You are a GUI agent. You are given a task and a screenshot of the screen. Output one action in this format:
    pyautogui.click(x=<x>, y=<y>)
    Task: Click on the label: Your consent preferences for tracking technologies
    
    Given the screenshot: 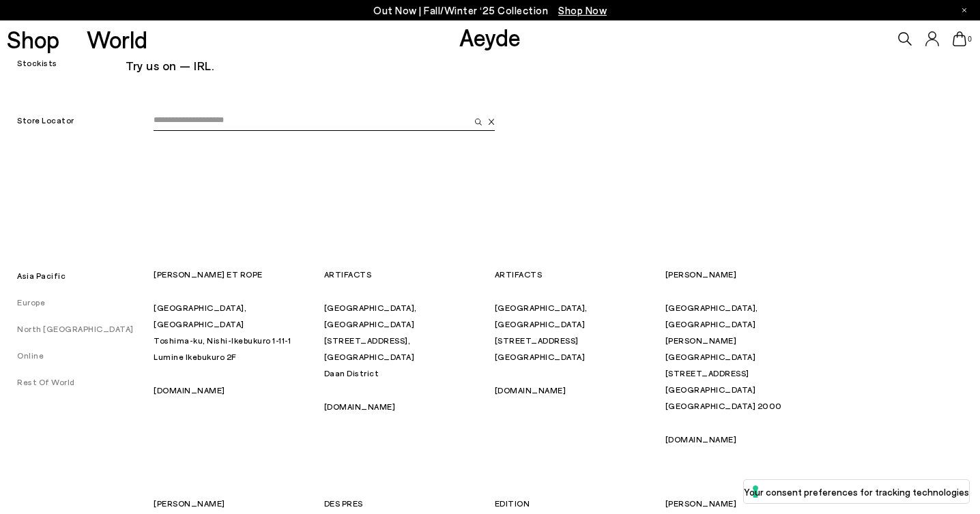 What is the action you would take?
    pyautogui.click(x=857, y=492)
    